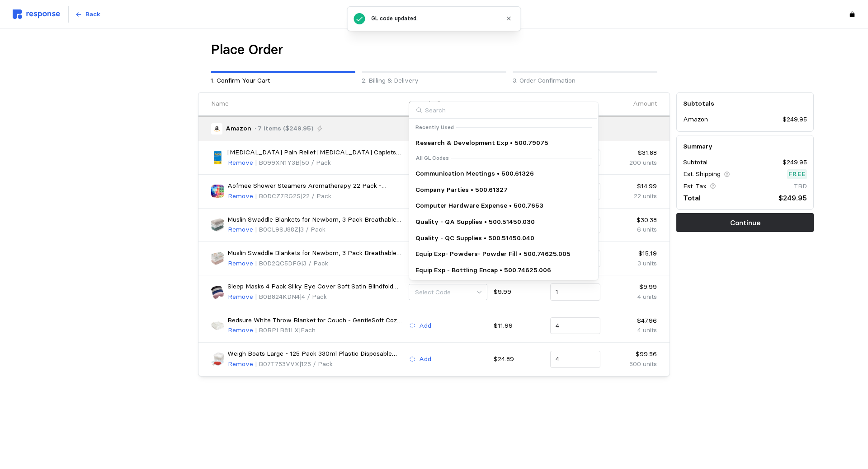  Describe the element at coordinates (283, 129) in the screenshot. I see `p: · 7 Items ($249.95)` at that location.